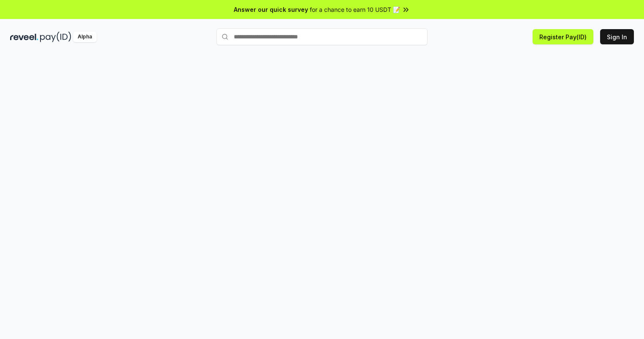 This screenshot has height=339, width=644. I want to click on img: pay_id, so click(56, 37).